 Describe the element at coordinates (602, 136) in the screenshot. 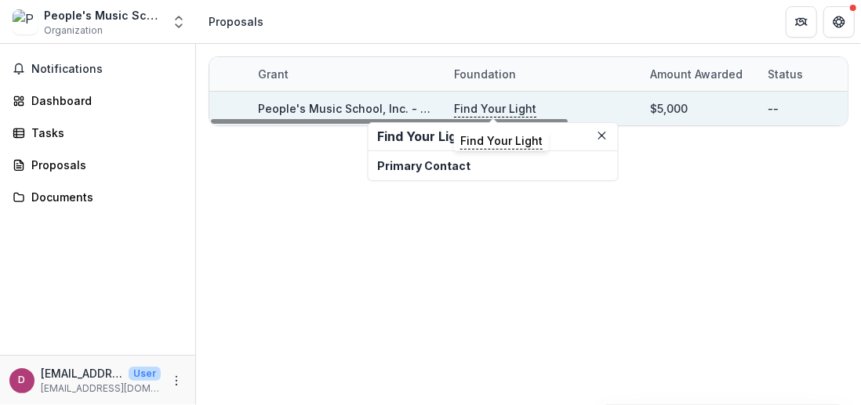

I see `button: Close` at that location.